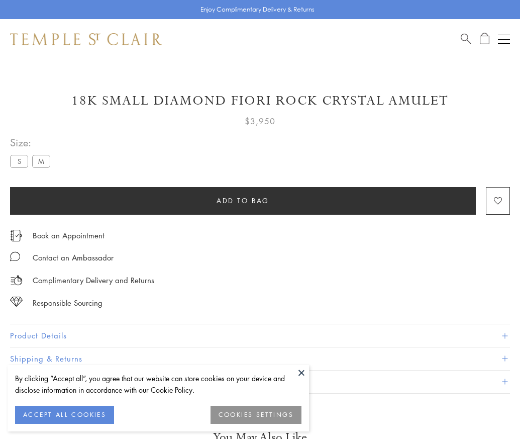 The height and width of the screenshot is (439, 520). Describe the element at coordinates (257, 10) in the screenshot. I see `p: Enjoy Complimentary Delivery & Returns` at that location.